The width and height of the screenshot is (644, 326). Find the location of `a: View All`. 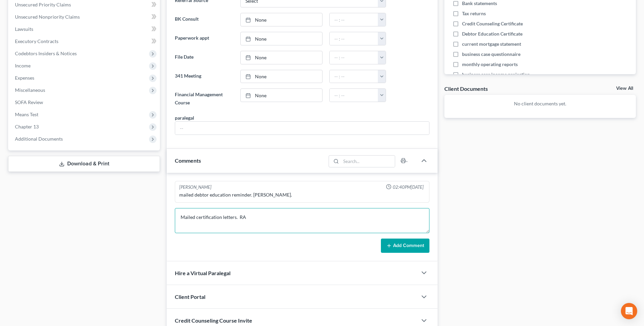

a: View All is located at coordinates (625, 88).